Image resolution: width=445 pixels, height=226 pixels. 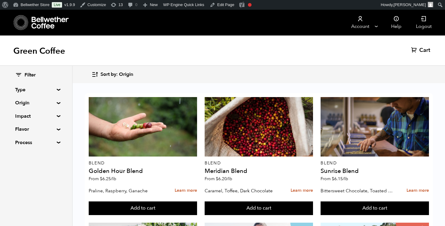 What do you see at coordinates (117, 75) in the screenshot?
I see `span: Sort by: Origin` at bounding box center [117, 75].